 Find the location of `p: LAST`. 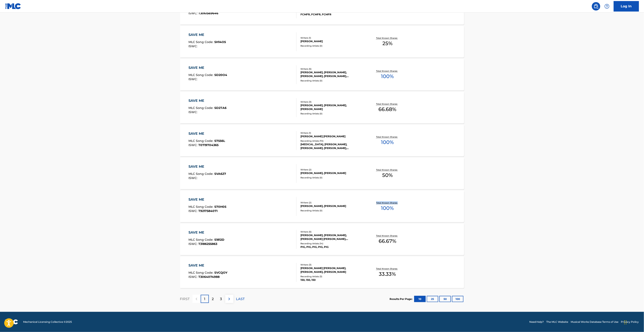

p: LAST is located at coordinates (240, 299).